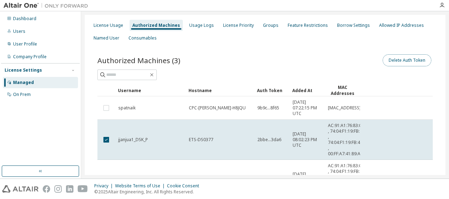 The height and width of the screenshot is (199, 449). Describe the element at coordinates (307, 90) in the screenshot. I see `div: Added At` at that location.